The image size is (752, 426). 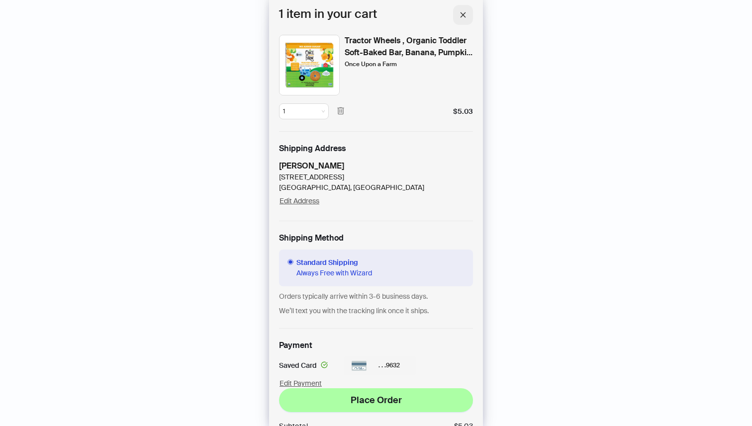 I want to click on span: 1, so click(x=304, y=111).